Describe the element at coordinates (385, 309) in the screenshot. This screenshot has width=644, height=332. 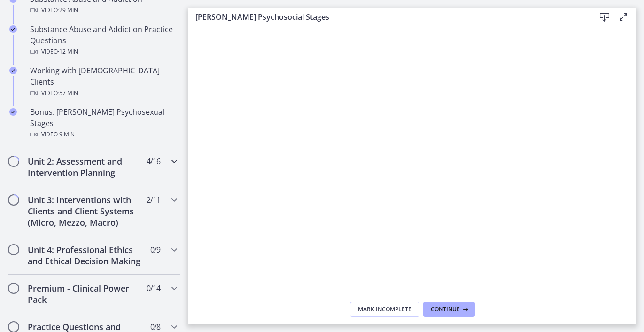
I see `button: Mark Incomplete` at that location.